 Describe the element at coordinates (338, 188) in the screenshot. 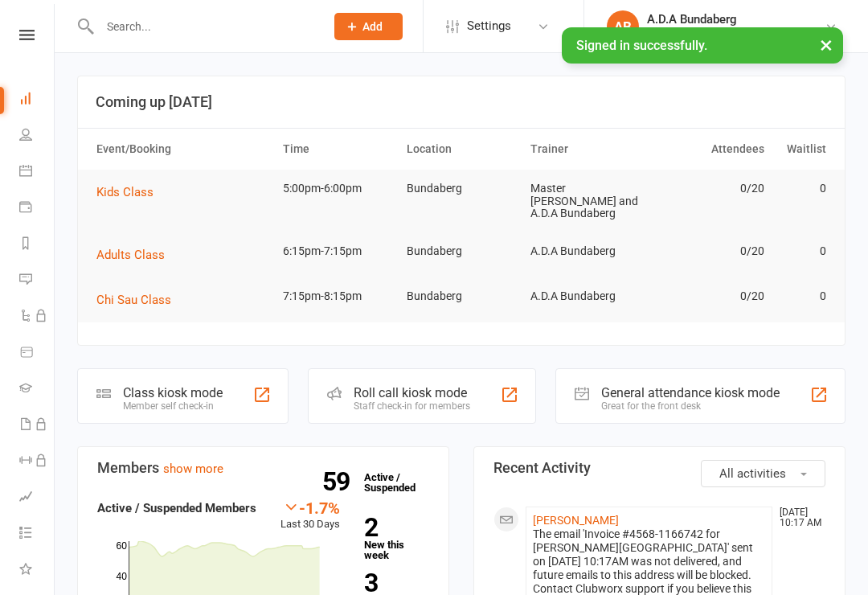

I see `td: 5:00pm-6:00pm` at that location.